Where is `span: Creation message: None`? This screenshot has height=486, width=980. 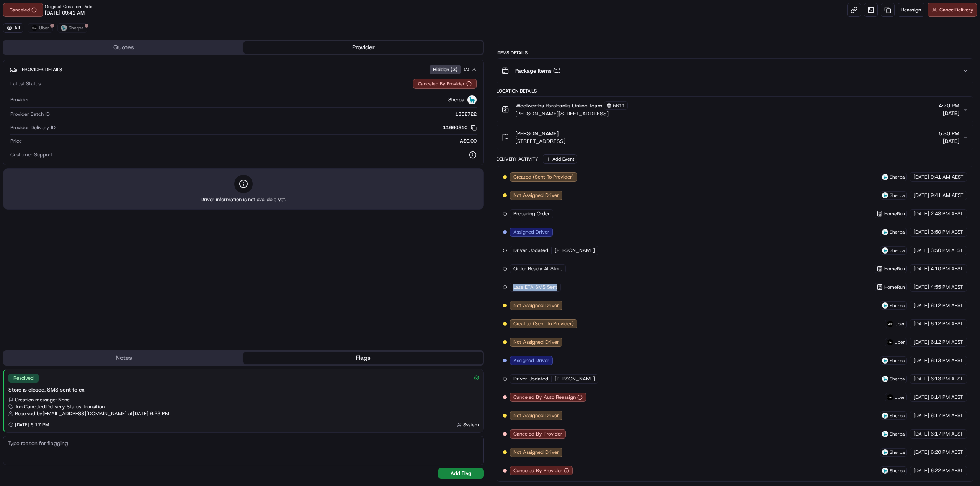
span: Creation message: None is located at coordinates (42, 400).